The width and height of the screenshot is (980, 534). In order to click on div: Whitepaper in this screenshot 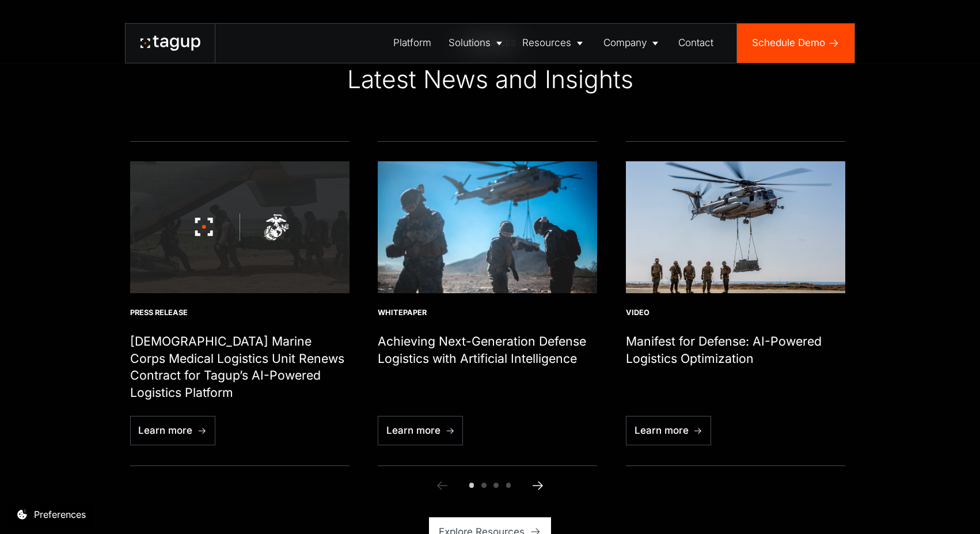, I will do `click(487, 312)`.